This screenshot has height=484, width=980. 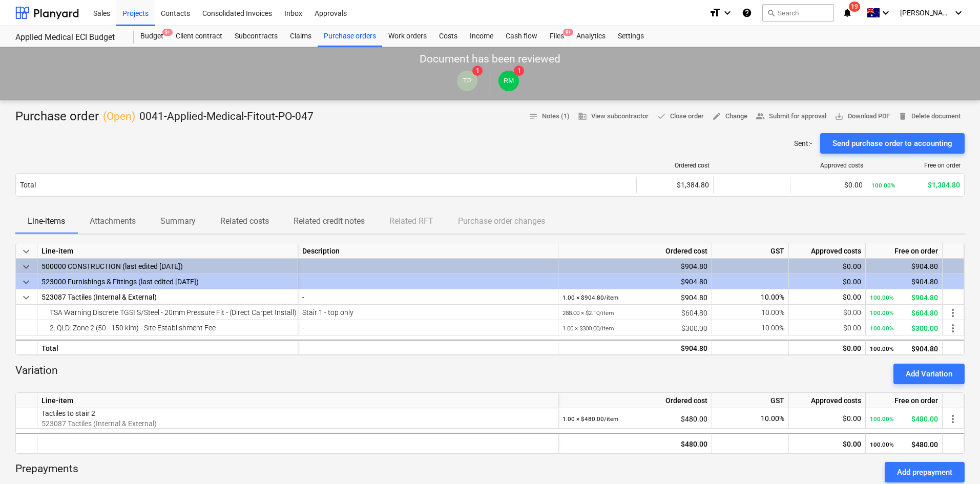 I want to click on div: Add prepayment, so click(x=925, y=472).